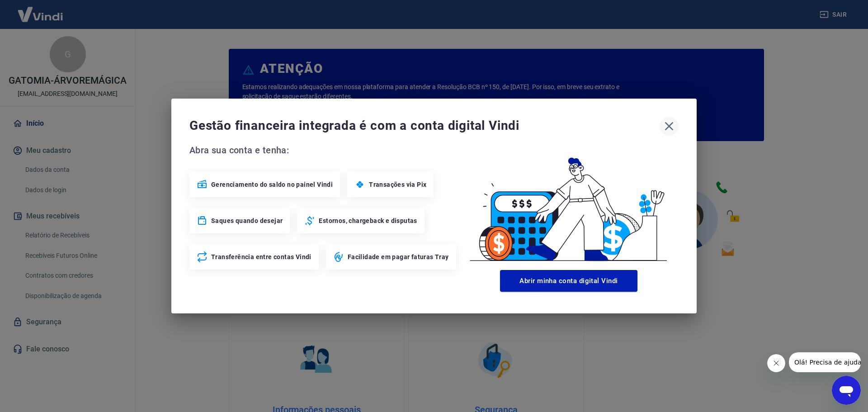  I want to click on span: Estornos, chargeback e disputas, so click(368, 220).